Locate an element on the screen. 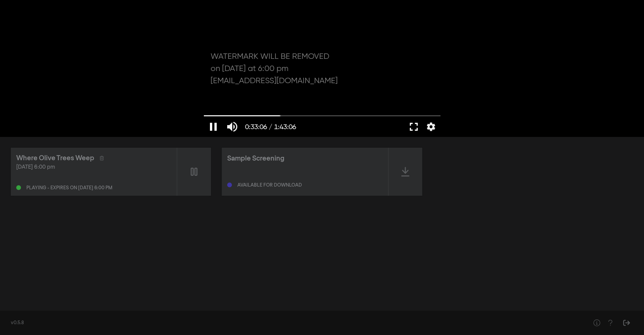  div: v0.5.8 is located at coordinates (293, 323).